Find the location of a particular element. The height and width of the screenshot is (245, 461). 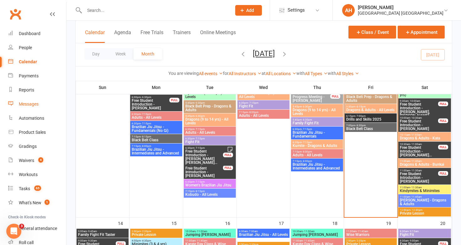

span: - 11:45am is located at coordinates (416, 197).